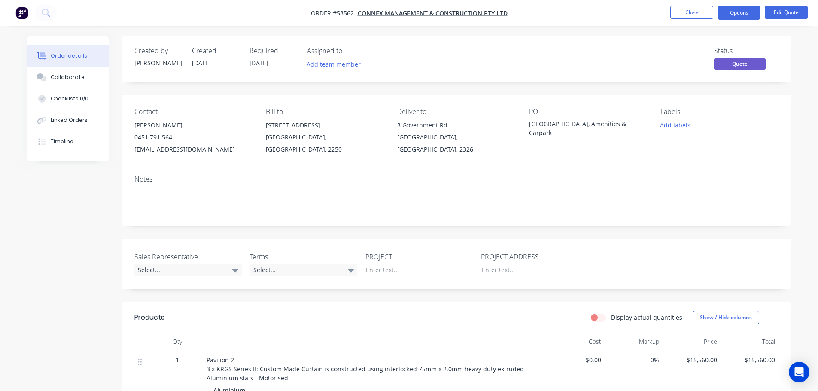  What do you see at coordinates (273, 51) in the screenshot?
I see `div: Required` at bounding box center [273, 51].